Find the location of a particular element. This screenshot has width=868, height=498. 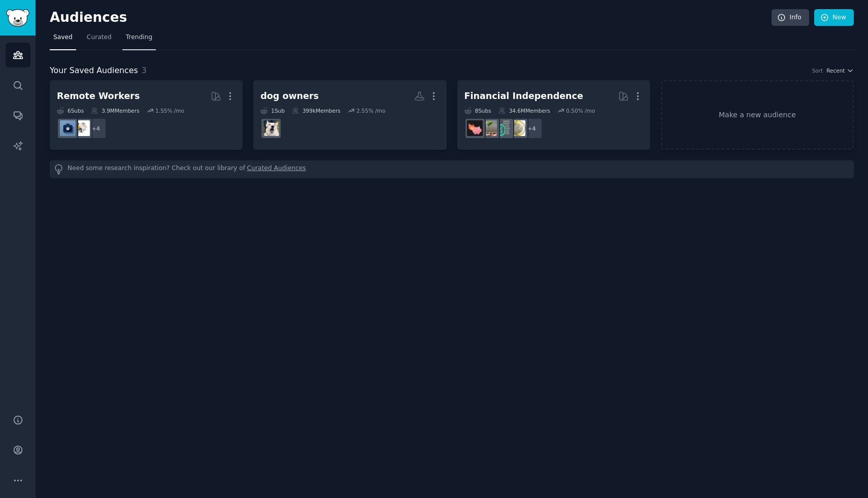

div: 0.50 % /mo is located at coordinates (580, 111).